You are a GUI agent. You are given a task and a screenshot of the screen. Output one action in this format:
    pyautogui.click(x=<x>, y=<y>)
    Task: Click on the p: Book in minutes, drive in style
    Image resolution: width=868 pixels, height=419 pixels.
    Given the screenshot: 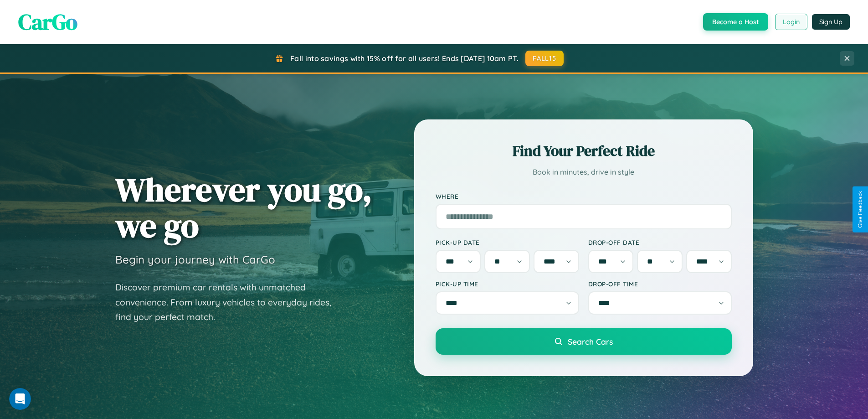 What is the action you would take?
    pyautogui.click(x=584, y=172)
    